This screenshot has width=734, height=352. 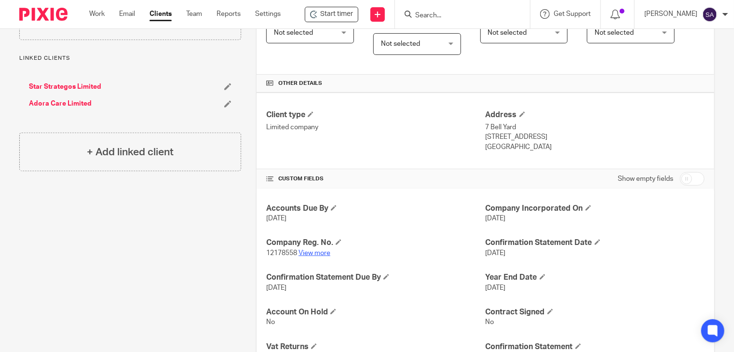 What do you see at coordinates (130, 152) in the screenshot?
I see `h4: + Add linked client` at bounding box center [130, 152].